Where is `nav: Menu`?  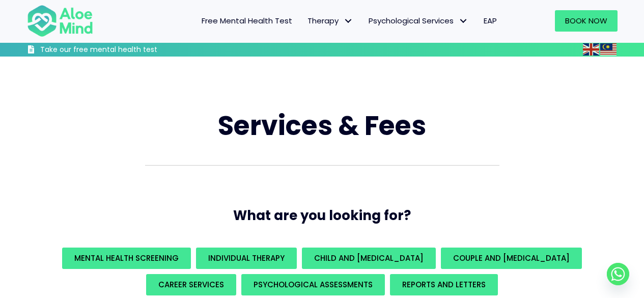 nav: Menu is located at coordinates (305, 21).